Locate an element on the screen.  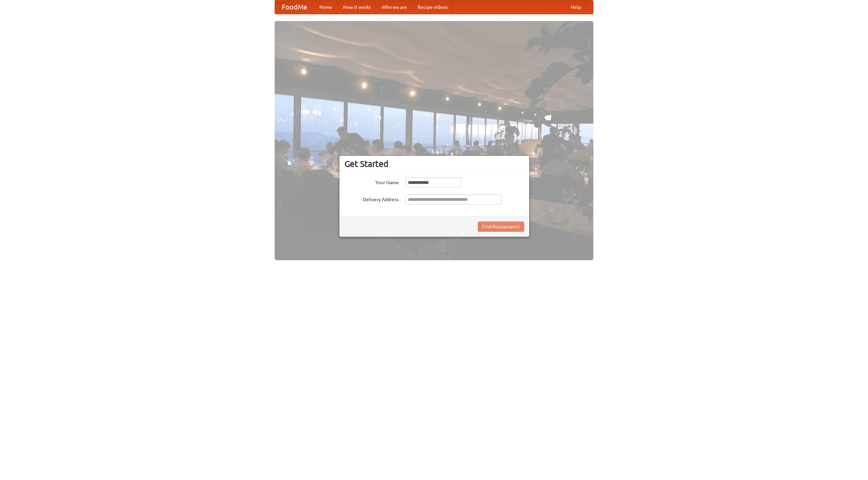
a: Who we are is located at coordinates (395, 7).